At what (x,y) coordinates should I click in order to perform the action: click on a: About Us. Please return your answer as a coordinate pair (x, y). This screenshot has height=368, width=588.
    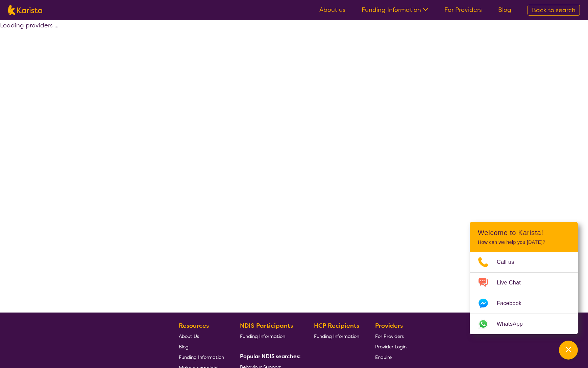
    Looking at the image, I should click on (201, 336).